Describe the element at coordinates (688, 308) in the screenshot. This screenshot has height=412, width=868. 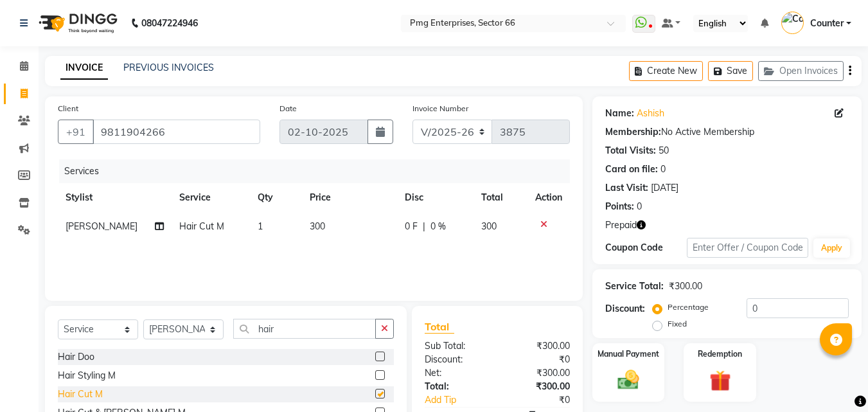
I see `label: Percentage` at that location.